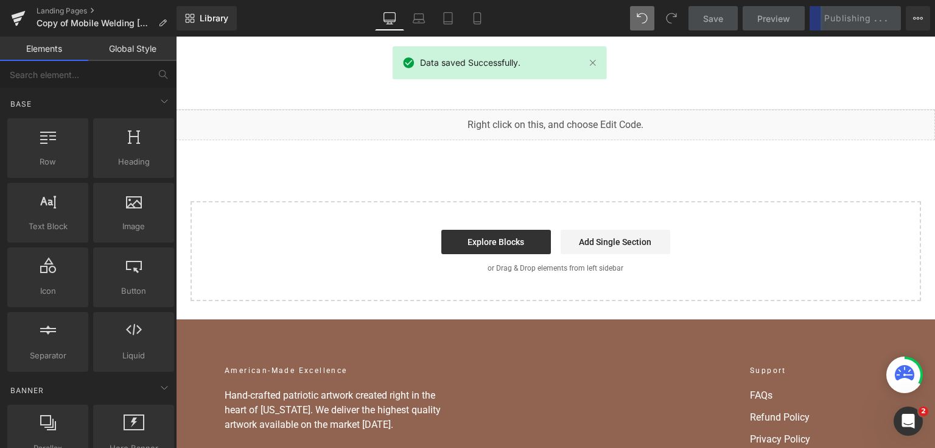 The width and height of the screenshot is (935, 448). Describe the element at coordinates (419, 18) in the screenshot. I see `a: Laptop` at that location.